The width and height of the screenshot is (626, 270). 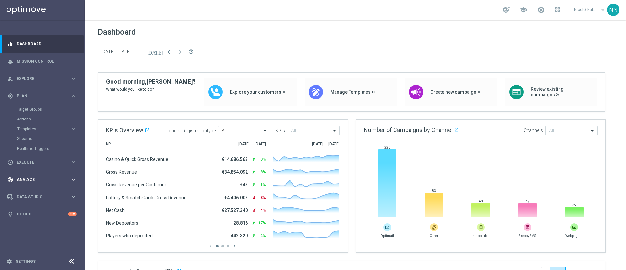 What do you see at coordinates (42, 119) in the screenshot?
I see `a: Actions` at bounding box center [42, 119].